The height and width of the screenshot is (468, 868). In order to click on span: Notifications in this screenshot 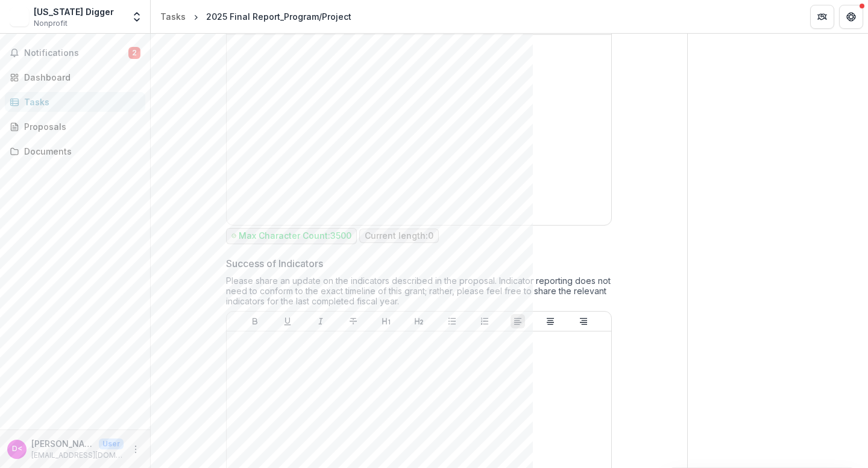, I will do `click(76, 53)`.